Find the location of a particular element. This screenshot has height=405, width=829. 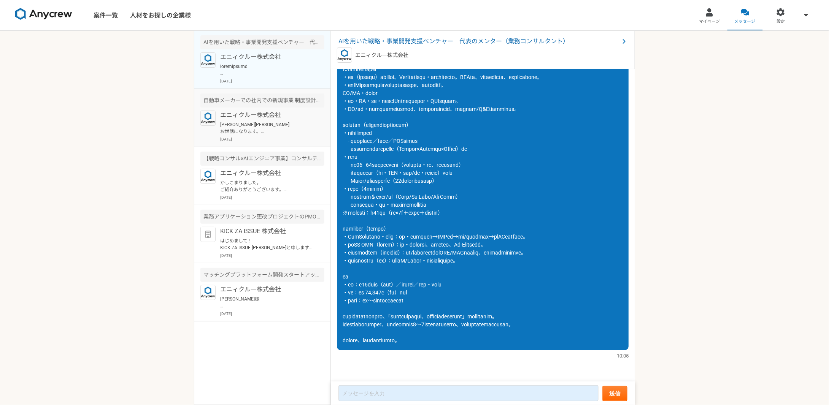

span: メッセージ is located at coordinates (745, 22).